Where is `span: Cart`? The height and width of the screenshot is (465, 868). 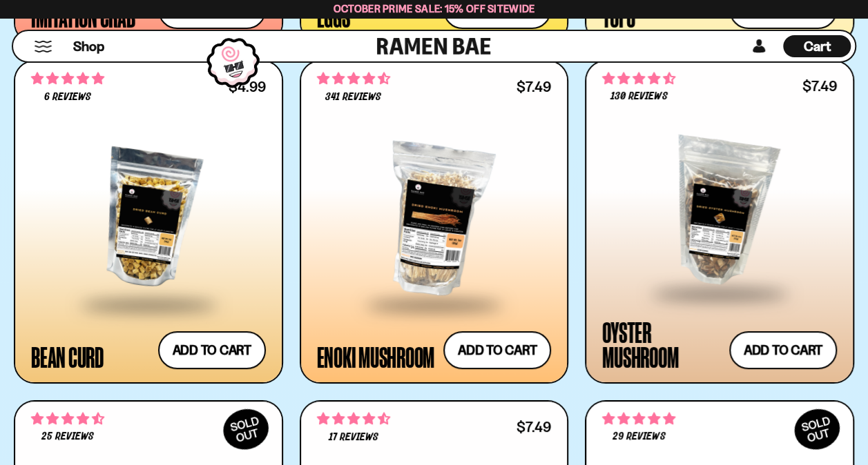 span: Cart is located at coordinates (817, 46).